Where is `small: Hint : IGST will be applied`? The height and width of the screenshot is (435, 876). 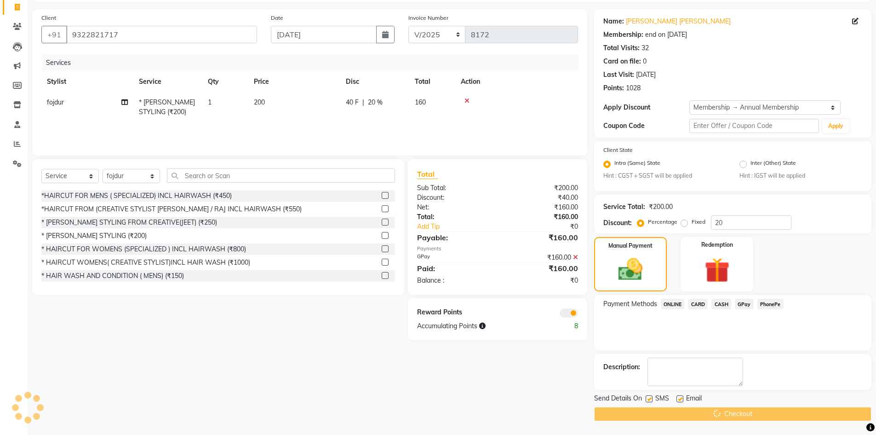 small: Hint : IGST will be applied is located at coordinates (801, 176).